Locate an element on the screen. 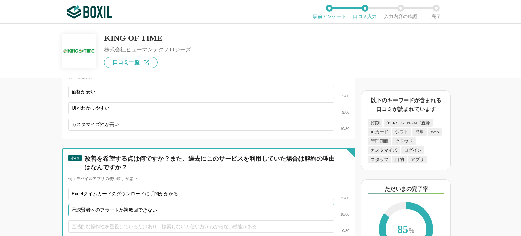  div: 目的 is located at coordinates (400, 159).